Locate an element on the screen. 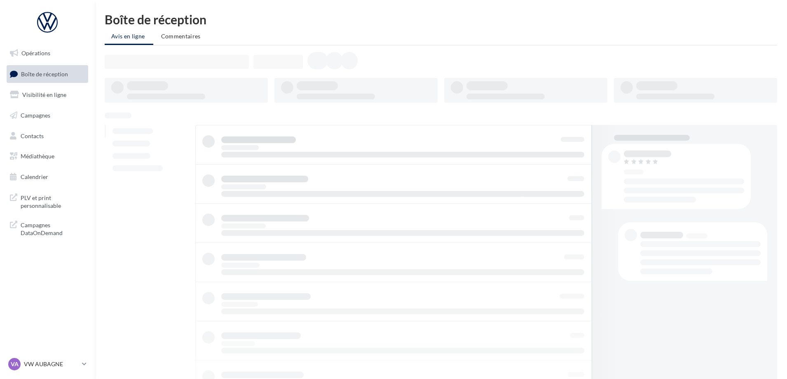 This screenshot has height=379, width=787. a: Contacts is located at coordinates (47, 136).